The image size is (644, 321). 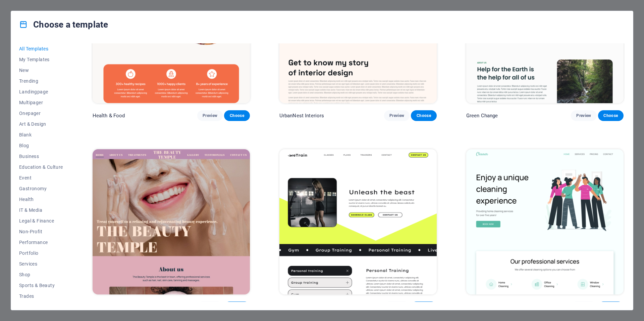 What do you see at coordinates (41, 264) in the screenshot?
I see `span: Services` at bounding box center [41, 264].